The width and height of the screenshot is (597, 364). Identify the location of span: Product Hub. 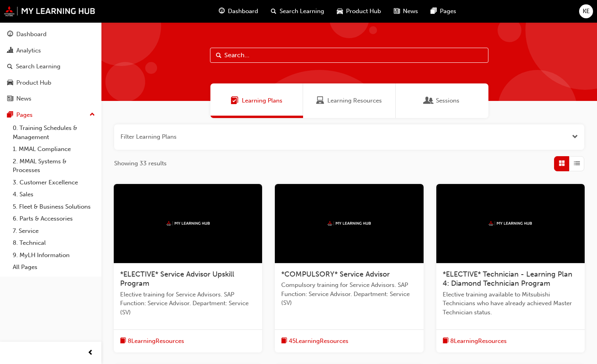
(363, 11).